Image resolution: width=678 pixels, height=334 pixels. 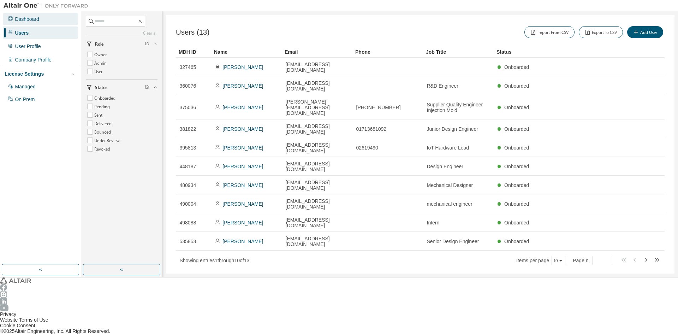 What do you see at coordinates (388, 52) in the screenshot?
I see `div: Phone` at bounding box center [388, 52].